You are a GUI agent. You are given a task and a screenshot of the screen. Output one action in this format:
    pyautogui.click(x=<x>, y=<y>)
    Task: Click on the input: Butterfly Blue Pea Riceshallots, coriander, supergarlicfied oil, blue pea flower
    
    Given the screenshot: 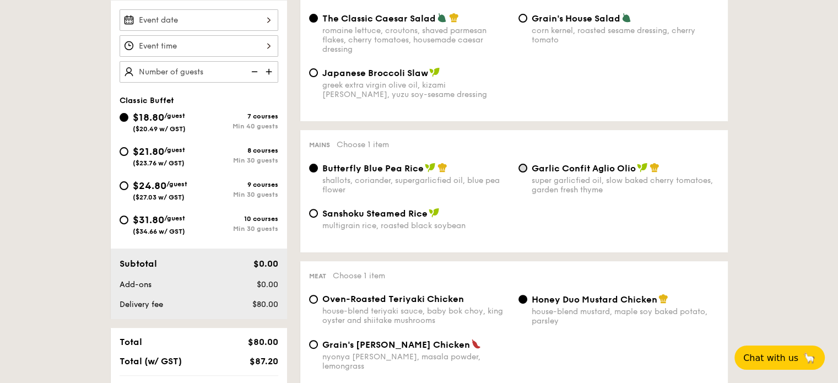 What is the action you would take?
    pyautogui.click(x=313, y=168)
    